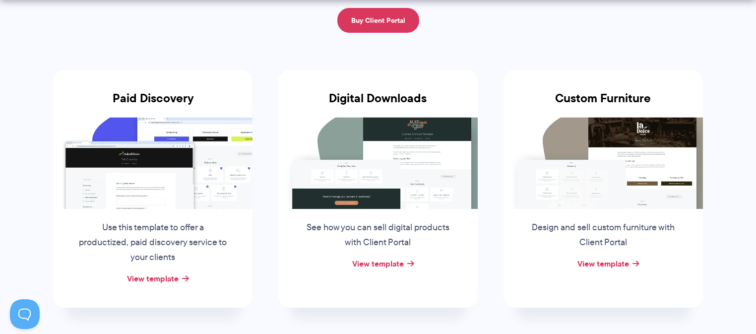 The height and width of the screenshot is (334, 756). What do you see at coordinates (153, 243) in the screenshot?
I see `p: Use this template to offer a productized, paid discovery service to your clients` at bounding box center [153, 243].